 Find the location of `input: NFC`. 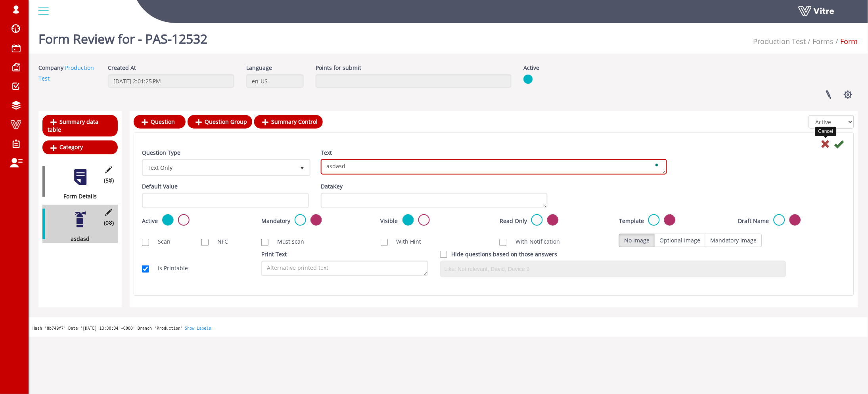

input: NFC is located at coordinates (205, 242).